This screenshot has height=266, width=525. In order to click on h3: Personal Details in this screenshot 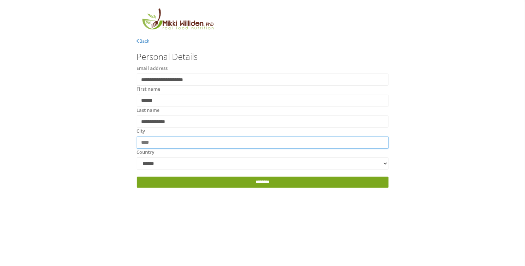, I will do `click(262, 57)`.